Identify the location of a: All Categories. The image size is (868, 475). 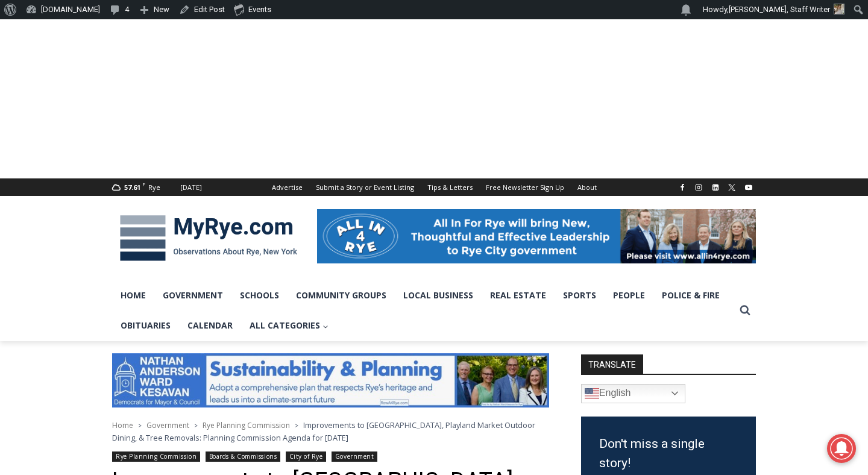
(289, 325).